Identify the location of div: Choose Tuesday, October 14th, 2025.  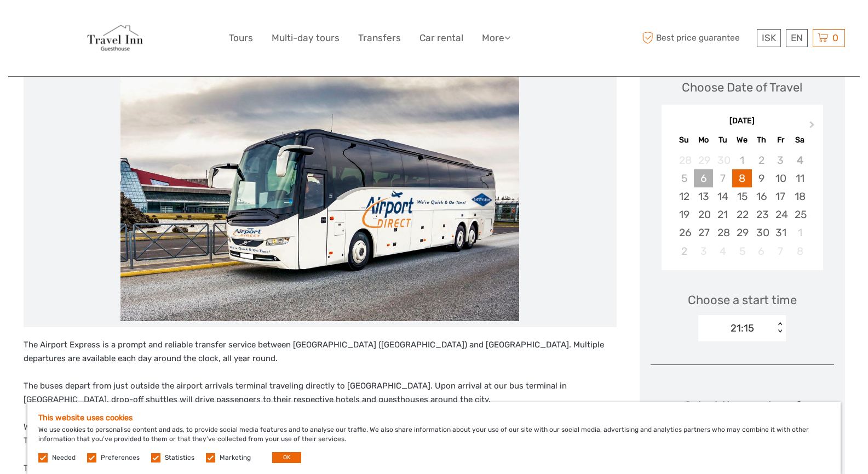
(723, 196).